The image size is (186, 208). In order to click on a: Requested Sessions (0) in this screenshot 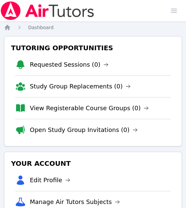, I will do `click(69, 65)`.